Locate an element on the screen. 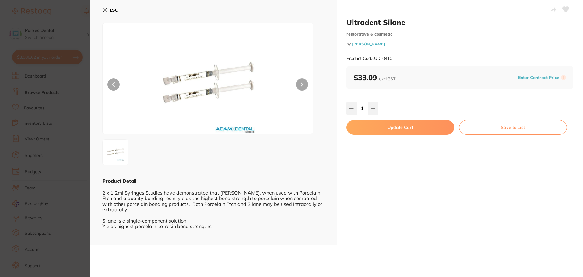 Image resolution: width=583 pixels, height=277 pixels. h2: Ultradent Silane is located at coordinates (460, 22).